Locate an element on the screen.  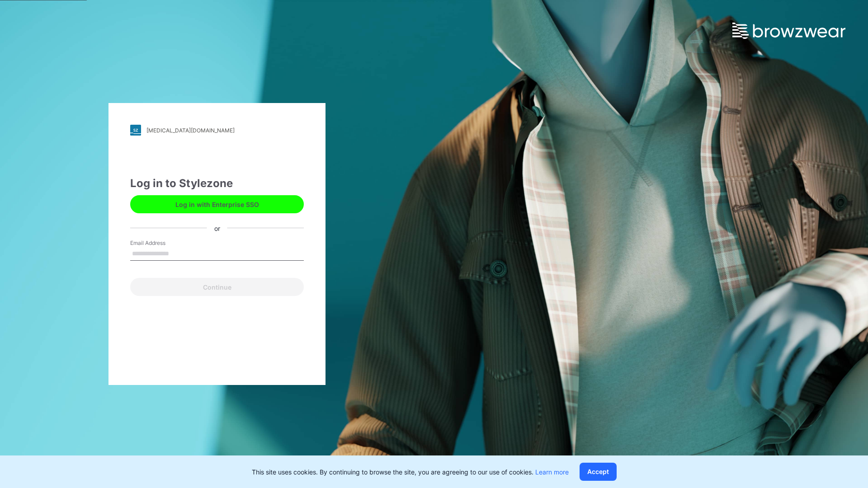
button: Log in with Enterprise SSO is located at coordinates (217, 204).